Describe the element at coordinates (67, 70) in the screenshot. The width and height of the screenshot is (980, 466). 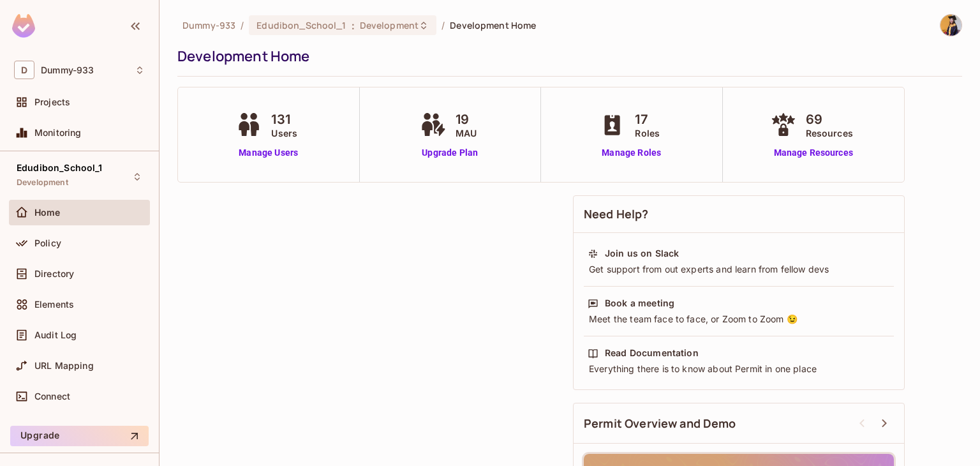
I see `span: Workspace: Dummy-933` at that location.